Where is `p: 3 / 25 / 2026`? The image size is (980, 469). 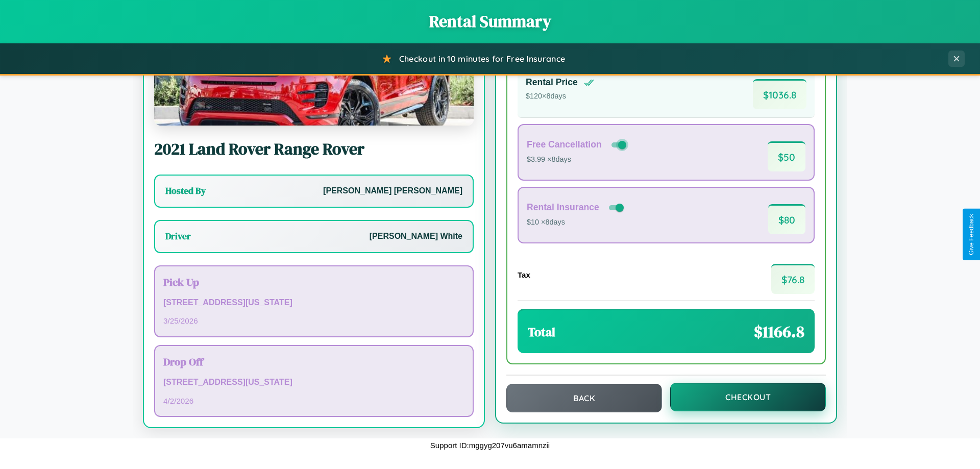 p: 3 / 25 / 2026 is located at coordinates (314, 321).